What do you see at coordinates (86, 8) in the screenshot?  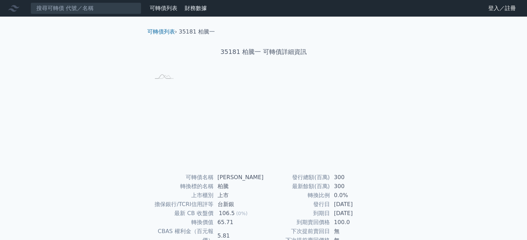 I see `input: 搜尋可轉債 代號／名稱` at bounding box center [86, 8].